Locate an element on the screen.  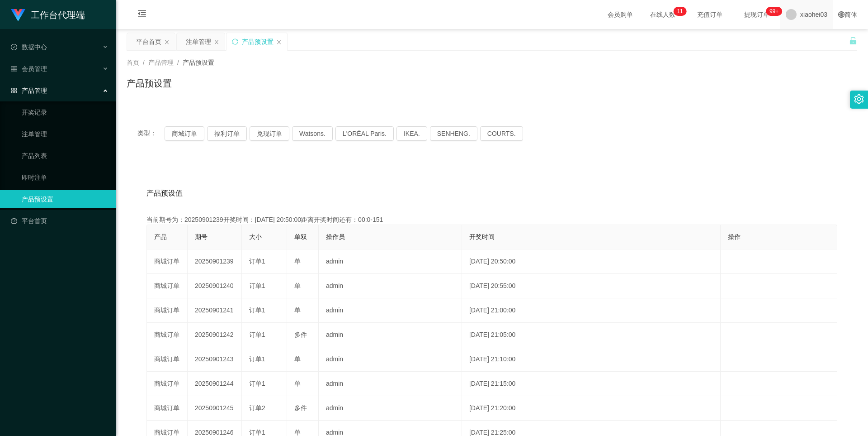
i: 图标: table is located at coordinates (14, 69).